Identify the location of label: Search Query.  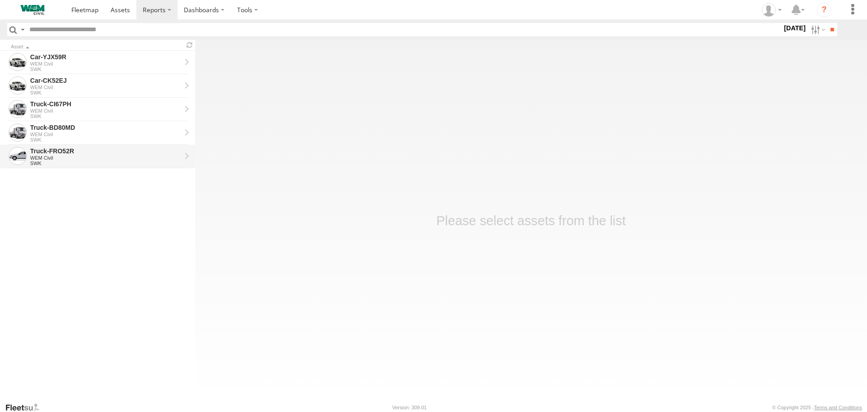
(23, 29).